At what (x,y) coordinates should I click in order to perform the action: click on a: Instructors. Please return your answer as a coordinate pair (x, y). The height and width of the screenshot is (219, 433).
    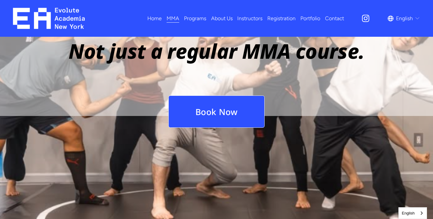
    Looking at the image, I should click on (250, 18).